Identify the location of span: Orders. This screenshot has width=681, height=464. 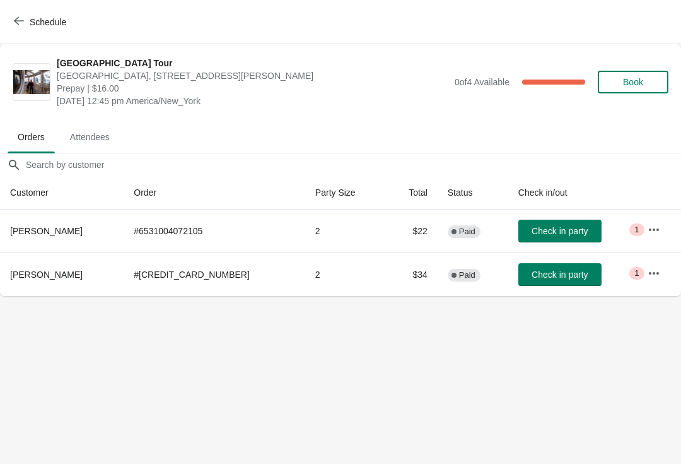
(31, 137).